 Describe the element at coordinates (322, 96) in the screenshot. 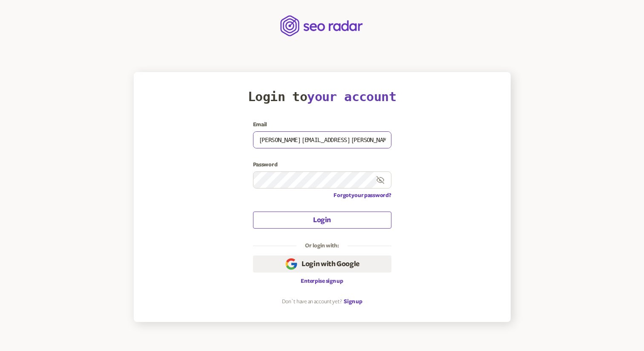

I see `h1: Login to` at that location.